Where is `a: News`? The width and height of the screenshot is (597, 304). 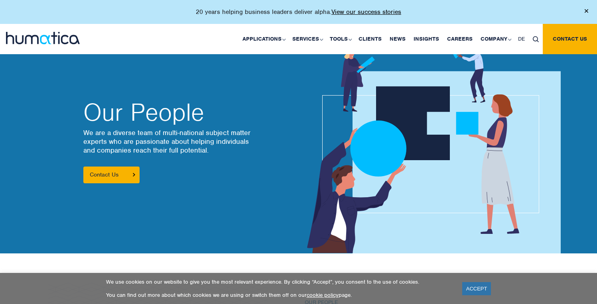
a: News is located at coordinates (398, 39).